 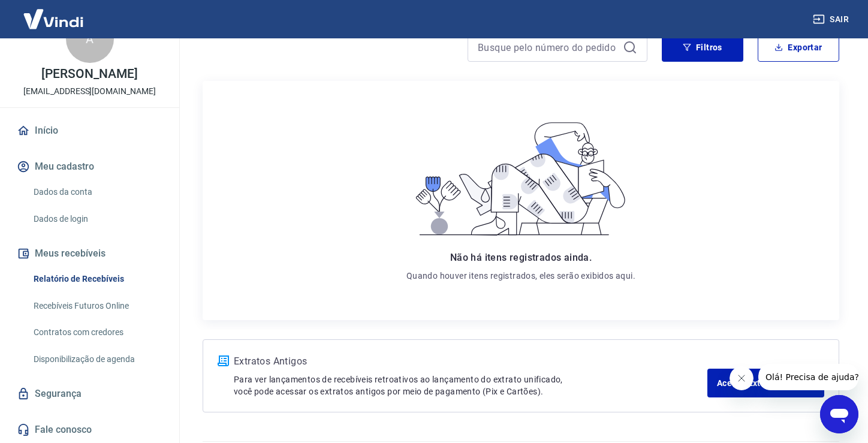 What do you see at coordinates (89, 394) in the screenshot?
I see `a: Segurança` at bounding box center [89, 394].